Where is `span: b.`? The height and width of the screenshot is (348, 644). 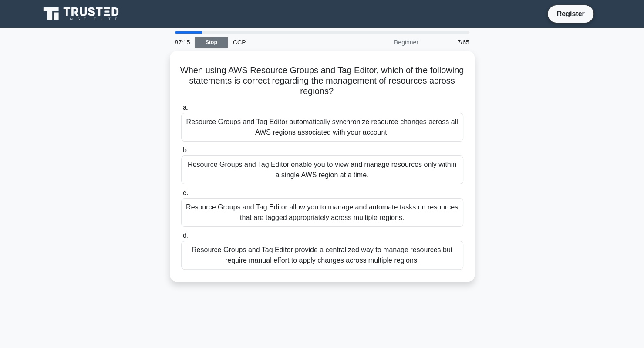 span: b. is located at coordinates (185, 150).